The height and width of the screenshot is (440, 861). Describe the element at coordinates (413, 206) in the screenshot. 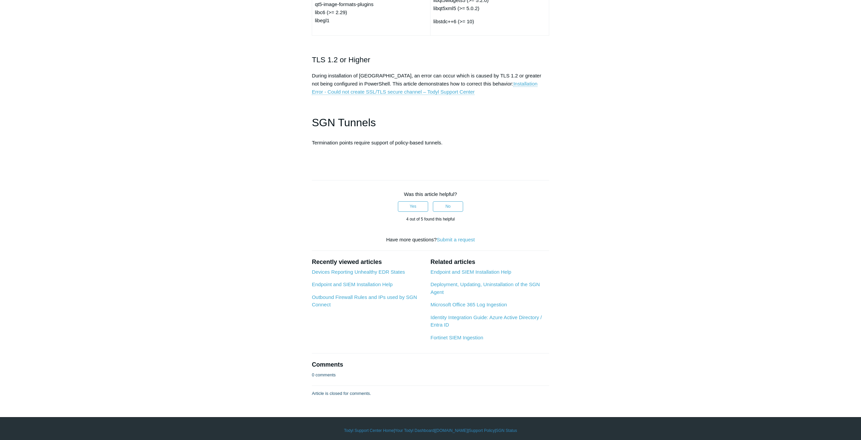

I see `button: This article was helpful` at that location.